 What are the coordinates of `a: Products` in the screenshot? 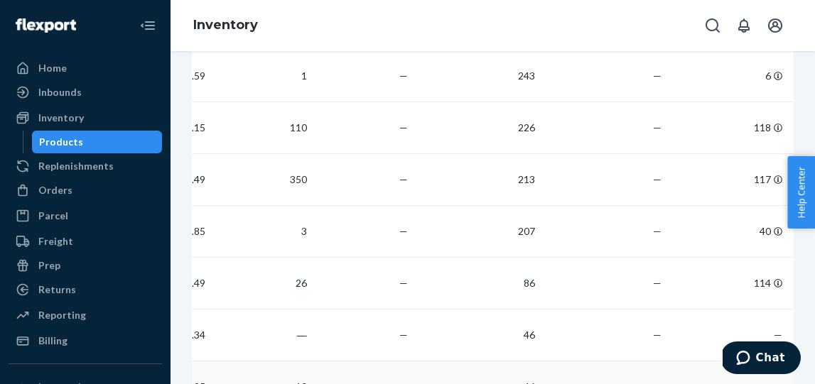 It's located at (97, 142).